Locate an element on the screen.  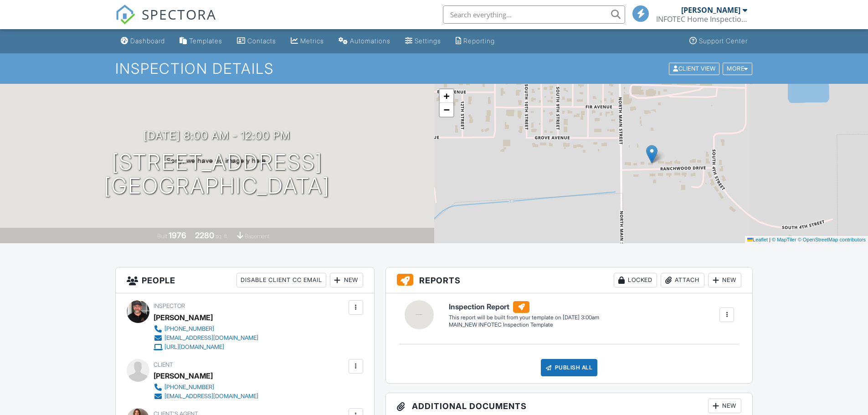
div: Reporting is located at coordinates (478, 41).